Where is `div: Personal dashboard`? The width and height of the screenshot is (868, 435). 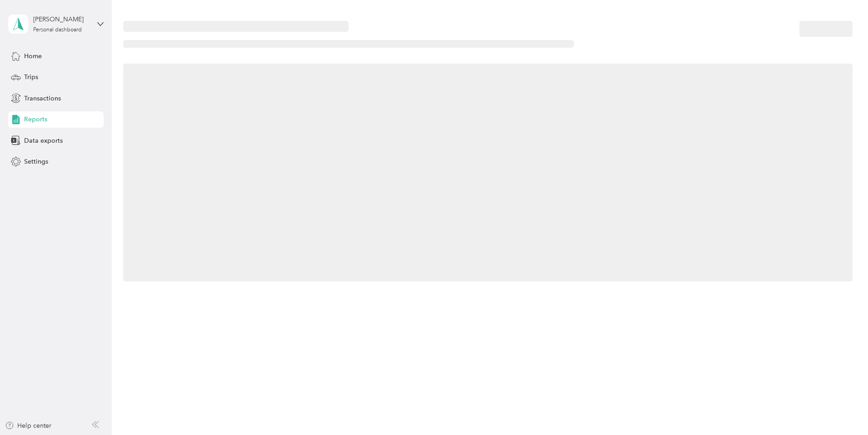 div: Personal dashboard is located at coordinates (57, 30).